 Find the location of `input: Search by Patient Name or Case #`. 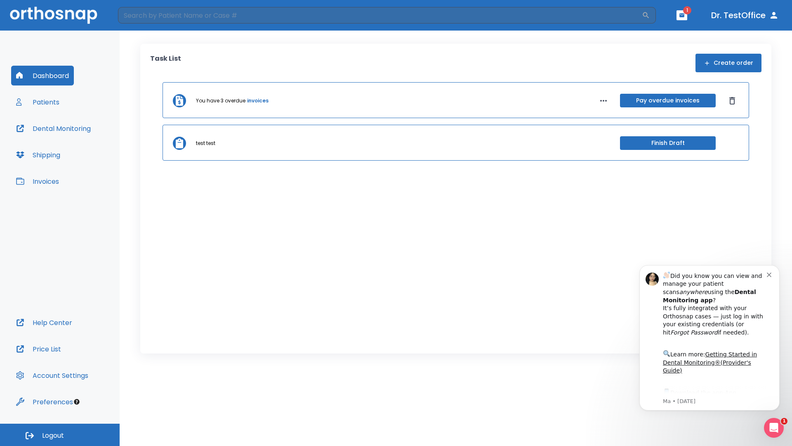

input: Search by Patient Name or Case # is located at coordinates (380, 15).